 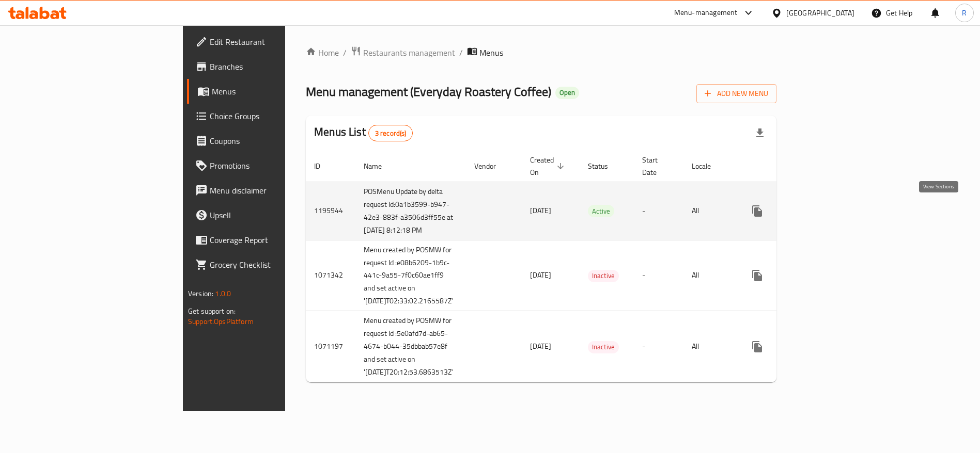 I want to click on span: Upsell, so click(x=274, y=215).